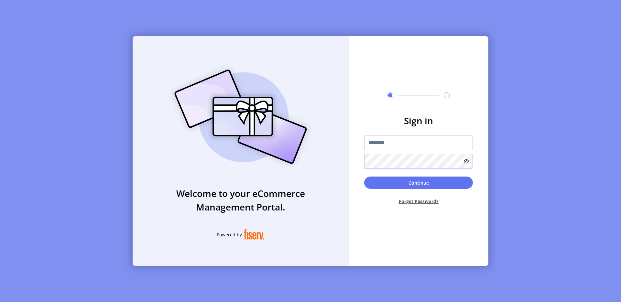 The image size is (621, 302). I want to click on button: Forget Password?, so click(418, 201).